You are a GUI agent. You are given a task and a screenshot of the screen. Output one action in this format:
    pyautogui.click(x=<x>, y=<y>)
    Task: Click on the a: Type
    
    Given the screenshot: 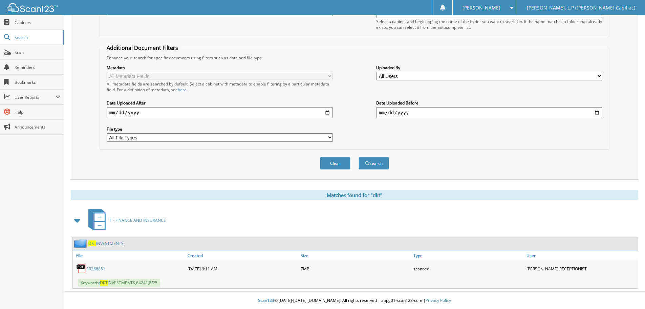 What is the action you would take?
    pyautogui.click(x=469, y=255)
    